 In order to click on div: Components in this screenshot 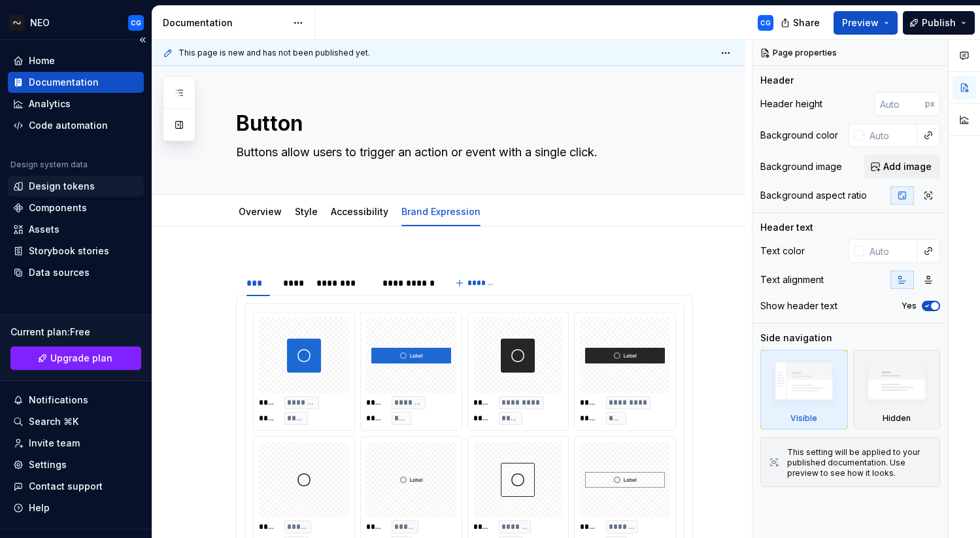, I will do `click(58, 208)`.